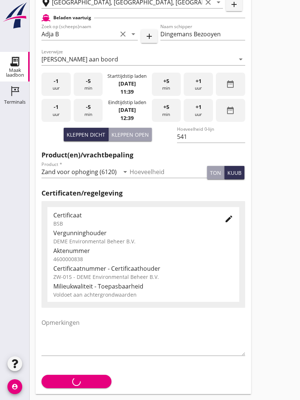  I want to click on h2: Certificaten/regelgeving, so click(143, 193).